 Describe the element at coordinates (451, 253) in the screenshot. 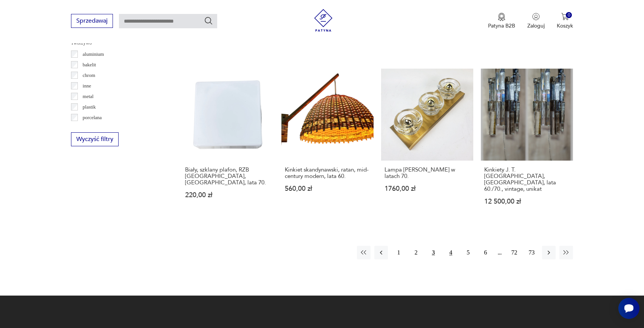

I see `button: 4` at that location.